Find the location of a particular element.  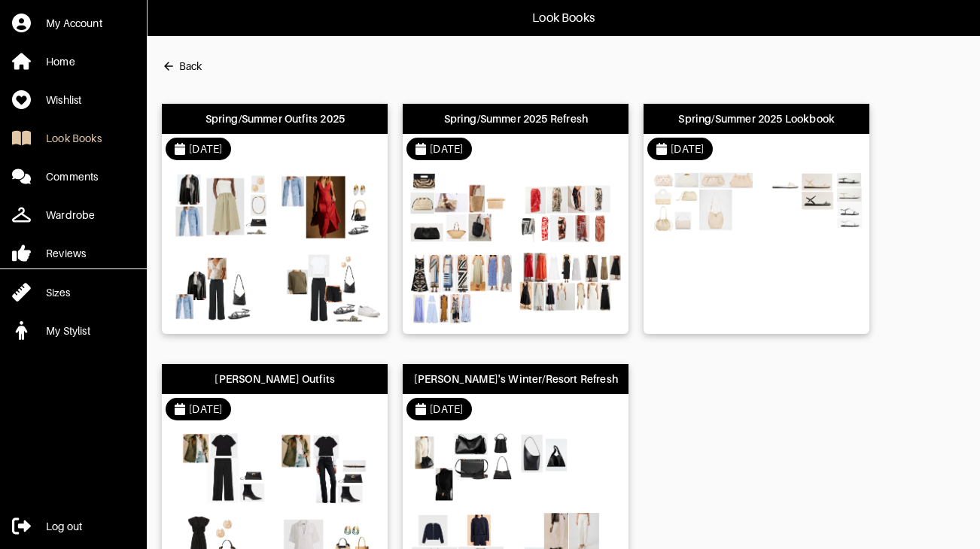

div: Look Books is located at coordinates (74, 138).